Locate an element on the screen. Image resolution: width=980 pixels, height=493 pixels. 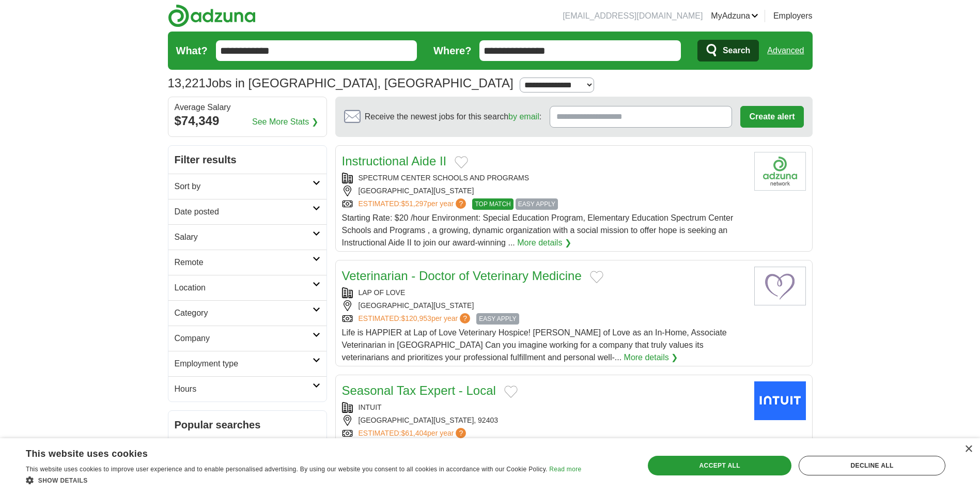
span: This website uses cookies to improve user experience and to enable personalised advertising. By u... is located at coordinates (287, 469).